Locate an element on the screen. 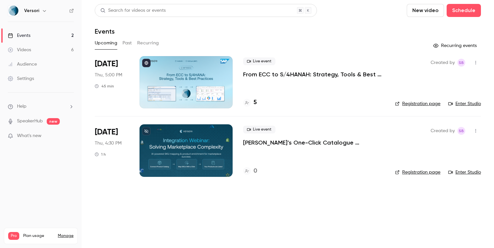 This screenshot has height=248, width=494. a: SpeakerHub is located at coordinates (30, 121).